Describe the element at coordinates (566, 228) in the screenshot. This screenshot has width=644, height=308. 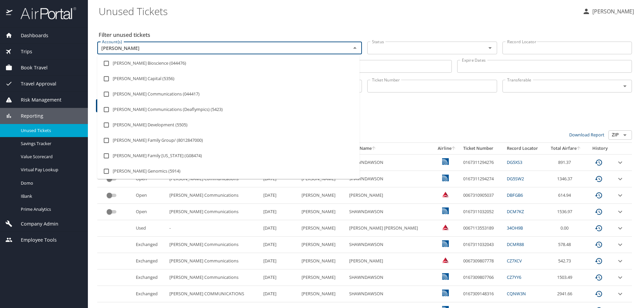
I see `td: 0.00` at that location.